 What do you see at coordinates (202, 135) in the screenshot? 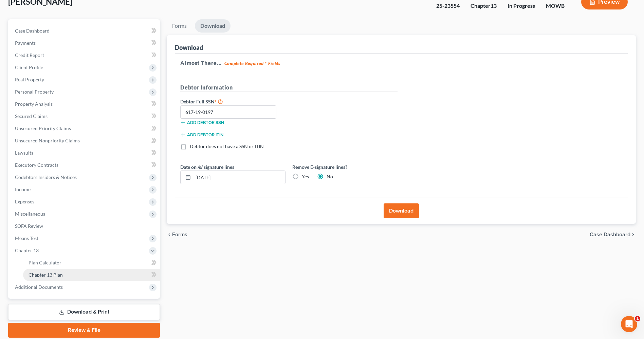
I see `button: Add debtor ITIN` at bounding box center [202, 135].